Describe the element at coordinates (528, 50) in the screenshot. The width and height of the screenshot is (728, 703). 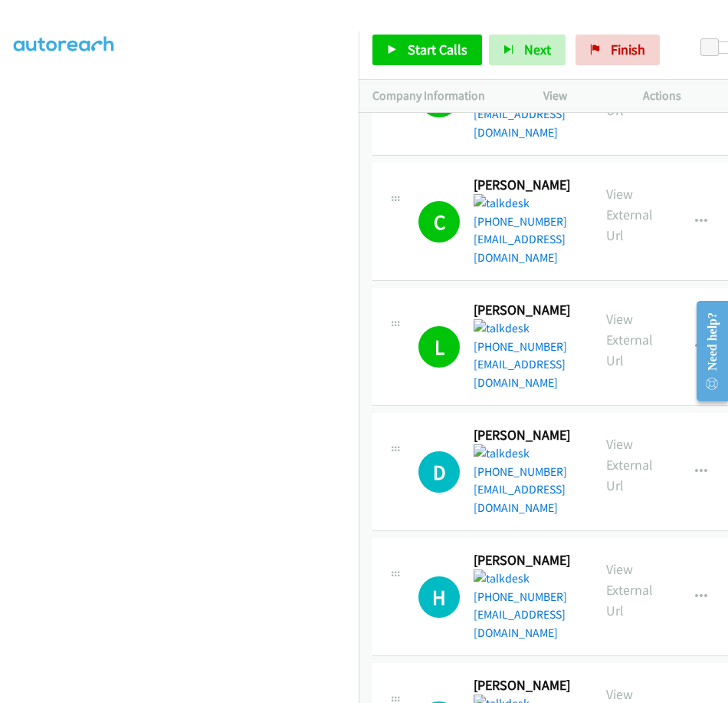
I see `button: Next` at that location.